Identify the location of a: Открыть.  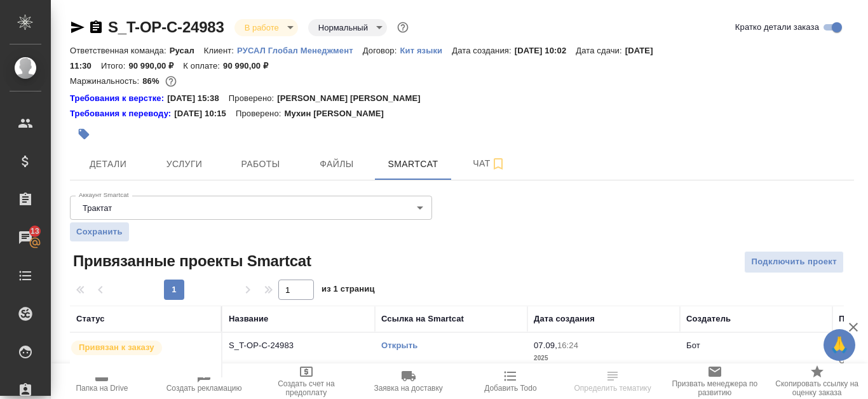
(399, 345).